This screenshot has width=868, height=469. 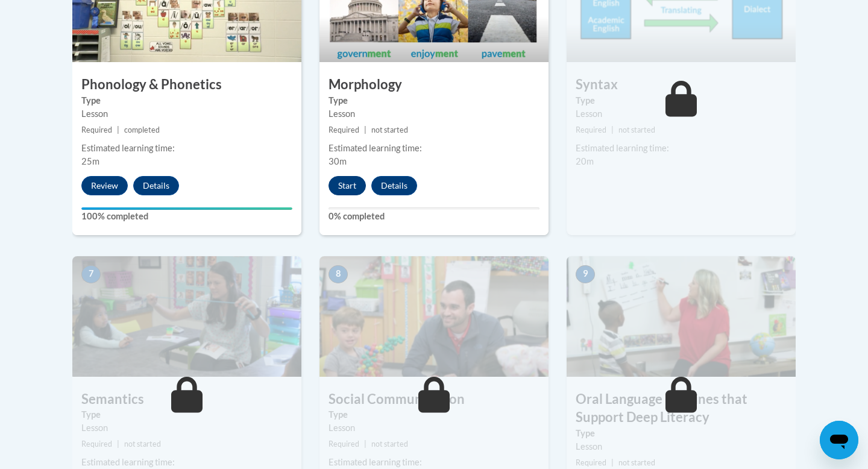 What do you see at coordinates (187, 216) in the screenshot?
I see `label: 100% completed` at bounding box center [187, 216].